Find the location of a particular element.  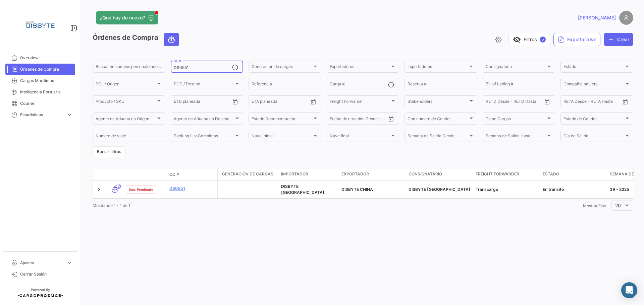

span: Exportador is located at coordinates (355, 174).